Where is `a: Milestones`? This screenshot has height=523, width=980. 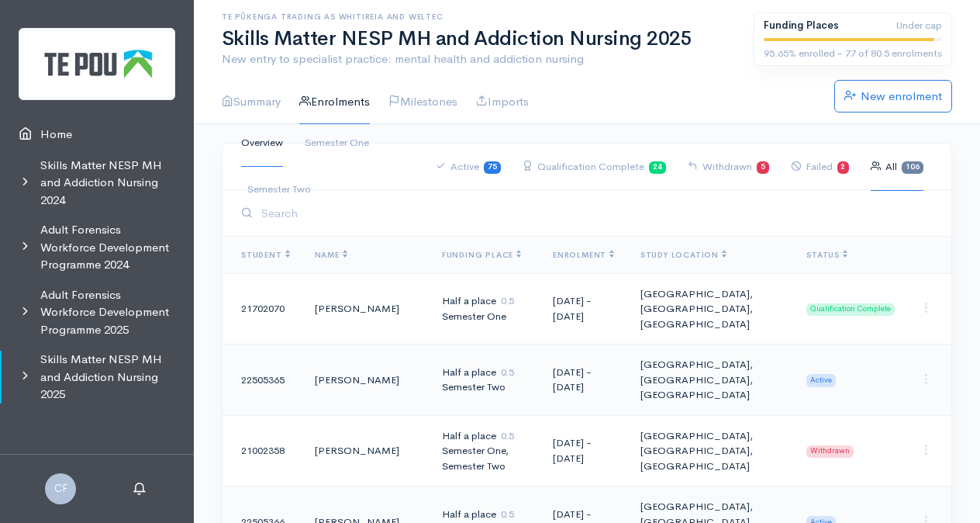 a: Milestones is located at coordinates (423, 102).